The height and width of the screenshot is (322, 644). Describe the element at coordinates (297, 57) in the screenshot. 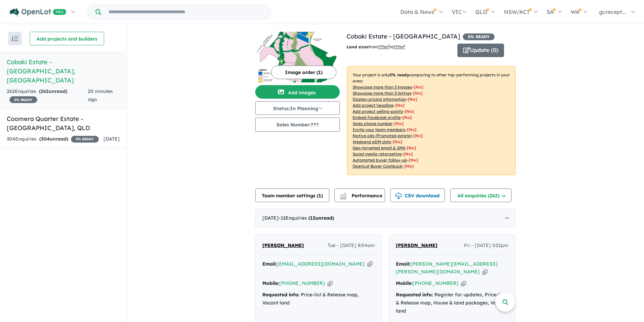

I see `img: Cobaki Estate - Cobaki Lakes` at that location.